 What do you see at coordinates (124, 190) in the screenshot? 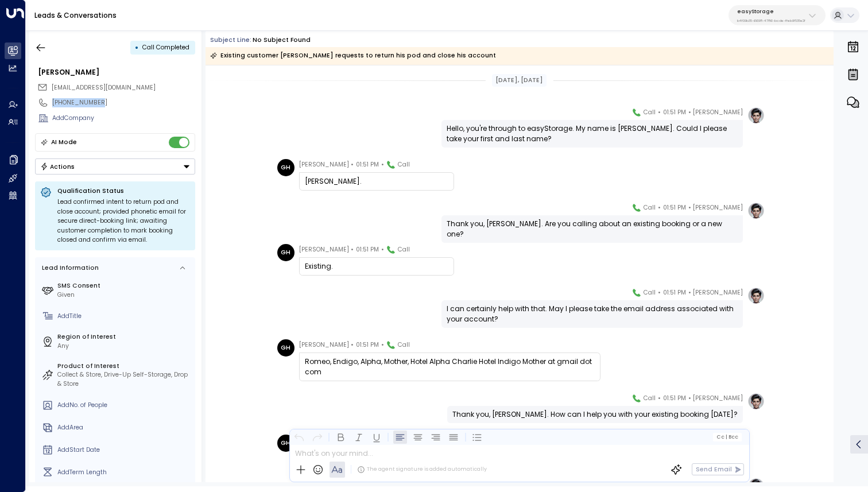
I see `p: Qualification Status` at bounding box center [124, 190].